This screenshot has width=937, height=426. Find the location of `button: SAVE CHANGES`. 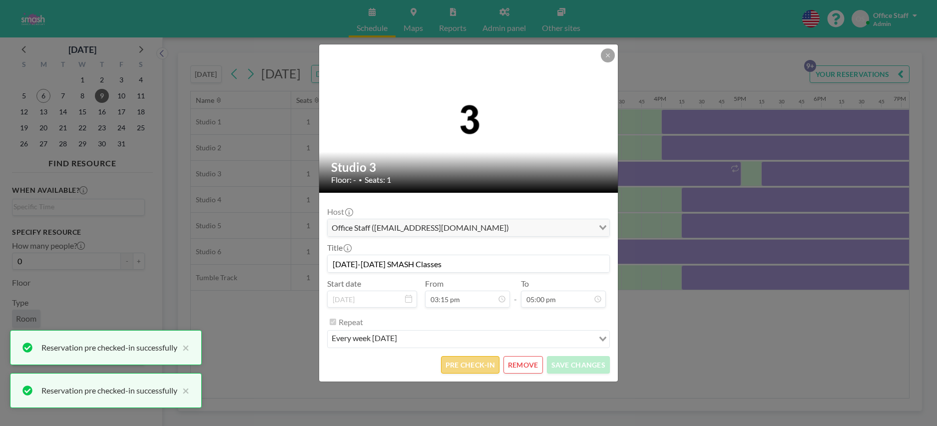

button: SAVE CHANGES is located at coordinates (578, 365).